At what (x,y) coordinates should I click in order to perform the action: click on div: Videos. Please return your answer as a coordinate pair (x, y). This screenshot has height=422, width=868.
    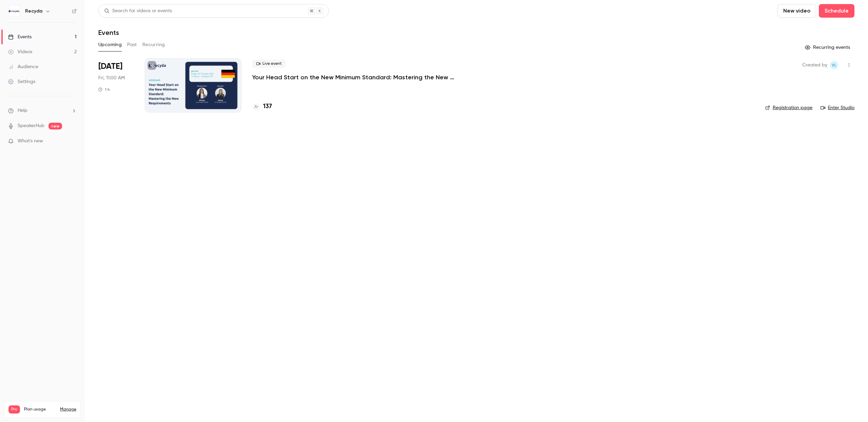
    Looking at the image, I should click on (20, 52).